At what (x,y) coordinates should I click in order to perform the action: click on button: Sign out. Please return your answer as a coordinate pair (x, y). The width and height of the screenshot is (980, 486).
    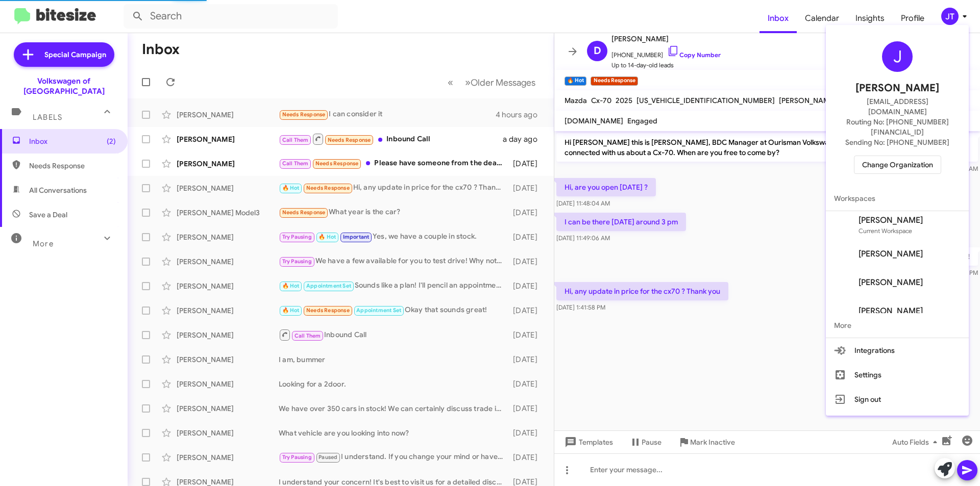
    Looking at the image, I should click on (897, 400).